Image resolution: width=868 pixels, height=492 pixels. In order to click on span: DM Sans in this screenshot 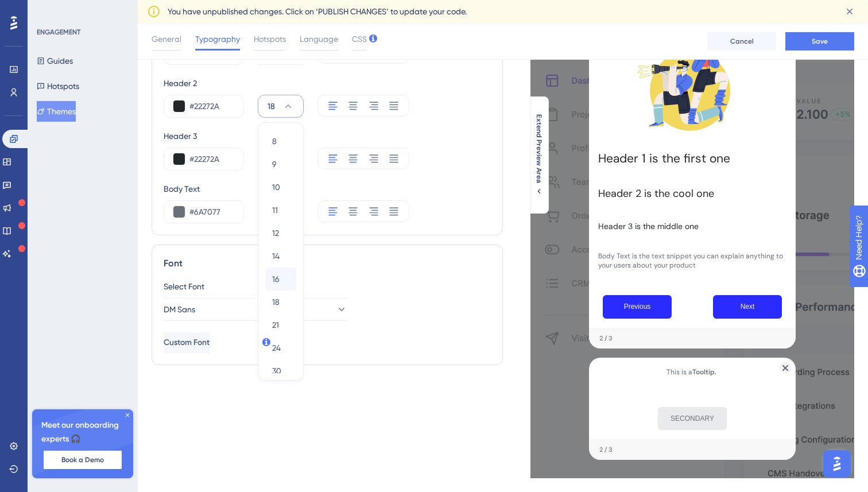, I will do `click(179, 309)`.